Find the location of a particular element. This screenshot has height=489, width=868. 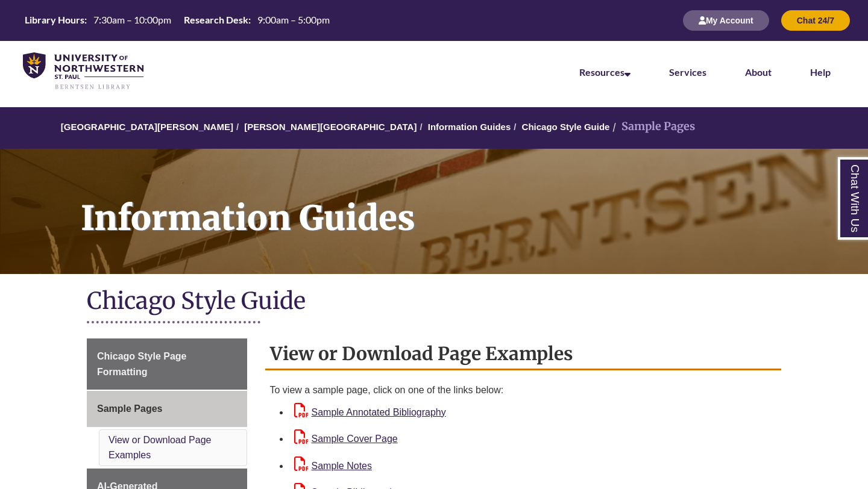

th: Library Hours: is located at coordinates (54, 20).